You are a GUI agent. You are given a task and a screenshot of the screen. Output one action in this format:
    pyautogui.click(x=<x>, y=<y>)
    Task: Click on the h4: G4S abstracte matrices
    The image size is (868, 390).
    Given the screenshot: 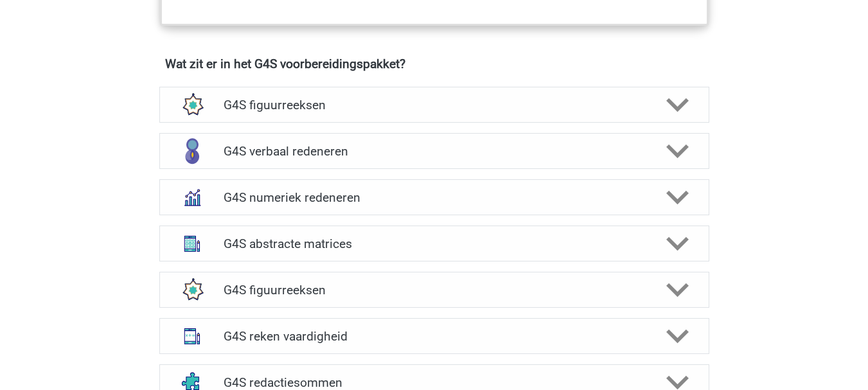 What is the action you would take?
    pyautogui.click(x=433, y=243)
    